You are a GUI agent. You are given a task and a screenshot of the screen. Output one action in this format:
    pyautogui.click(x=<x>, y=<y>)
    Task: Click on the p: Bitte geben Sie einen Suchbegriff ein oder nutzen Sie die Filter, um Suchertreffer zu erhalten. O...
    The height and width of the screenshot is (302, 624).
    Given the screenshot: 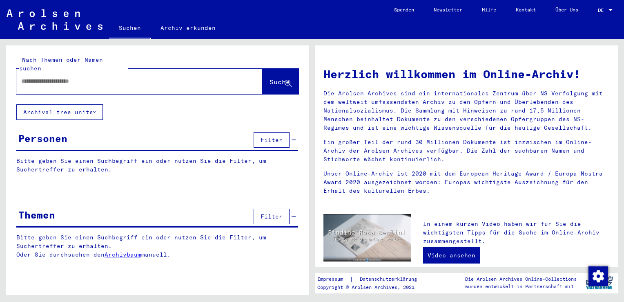 What is the action you would take?
    pyautogui.click(x=157, y=246)
    